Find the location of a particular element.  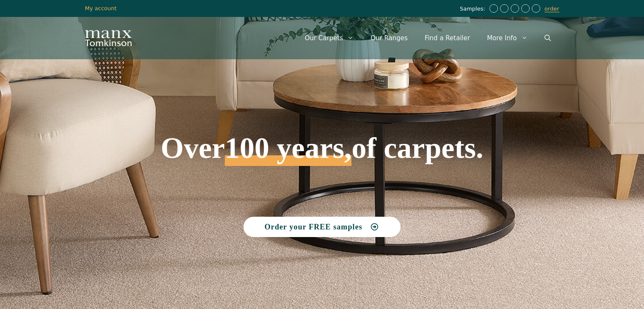

a: Our Carpets is located at coordinates (330, 38).